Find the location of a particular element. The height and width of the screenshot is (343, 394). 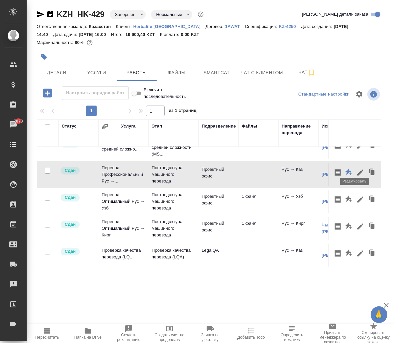

p: 0,00 KZT is located at coordinates (193, 34).